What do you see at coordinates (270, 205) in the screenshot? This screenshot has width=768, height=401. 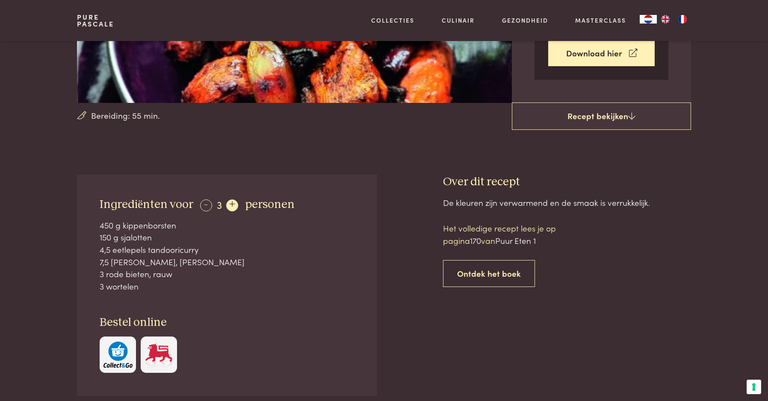 I see `span: personen` at bounding box center [270, 205].